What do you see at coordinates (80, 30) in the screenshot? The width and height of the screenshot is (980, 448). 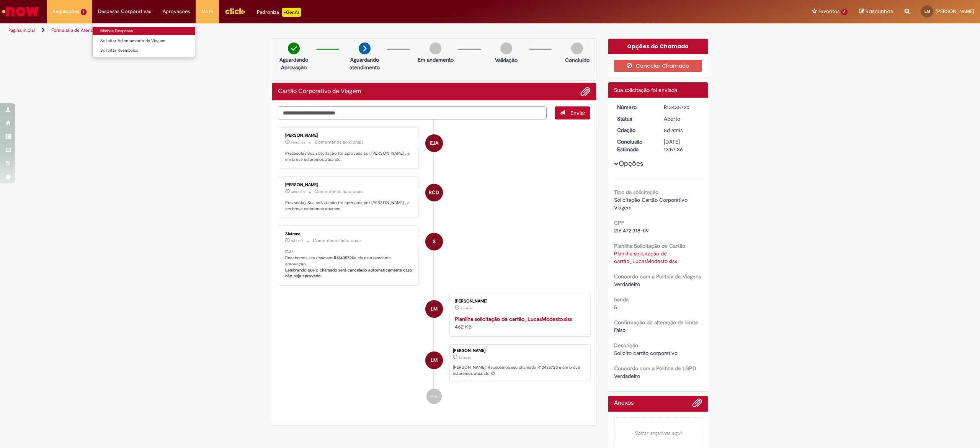 I see `a: Formulário de Atendimento` at bounding box center [80, 30].